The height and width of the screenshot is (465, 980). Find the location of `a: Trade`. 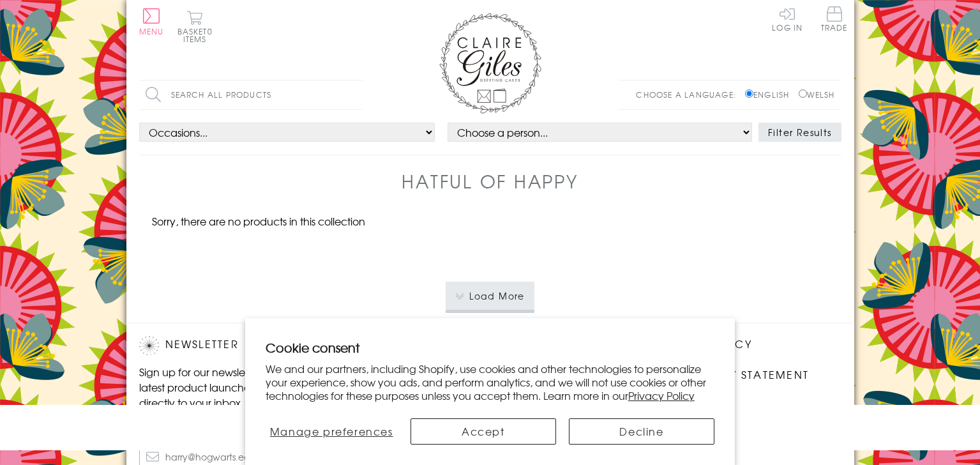

a: Trade is located at coordinates (835, 20).